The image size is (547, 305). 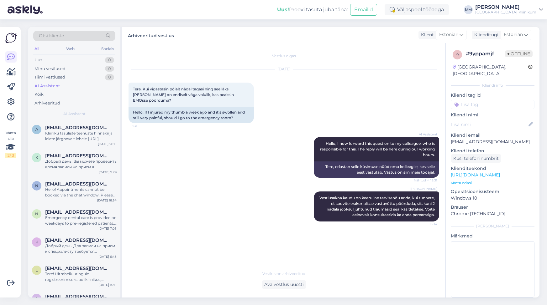 What do you see at coordinates (78, 156) in the screenshot?
I see `span: katyanarv@rambler.ru` at bounding box center [78, 156].